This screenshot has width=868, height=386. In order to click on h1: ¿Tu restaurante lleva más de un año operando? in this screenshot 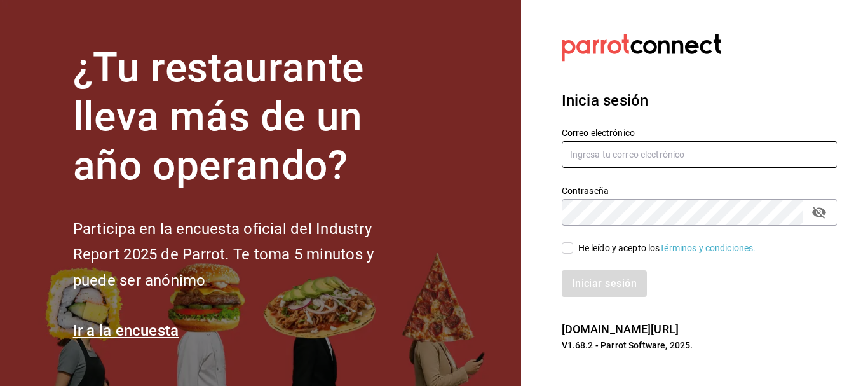, I will do `click(244, 117)`.